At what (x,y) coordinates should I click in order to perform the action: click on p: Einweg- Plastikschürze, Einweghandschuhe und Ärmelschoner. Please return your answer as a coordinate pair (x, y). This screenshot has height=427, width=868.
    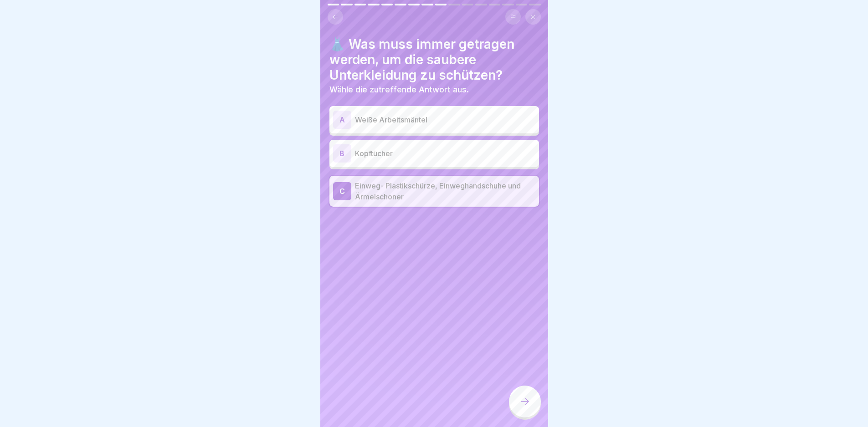
    Looking at the image, I should click on (445, 191).